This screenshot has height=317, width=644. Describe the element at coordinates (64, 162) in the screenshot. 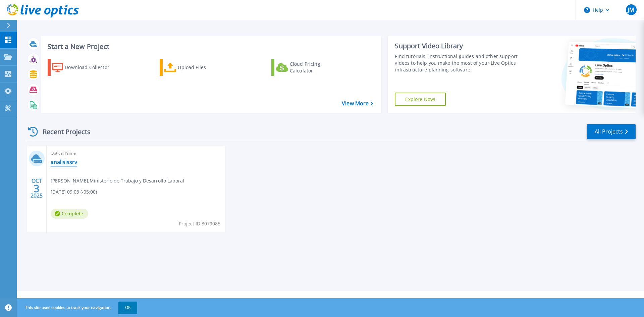

I see `a: analisissrv` at that location.